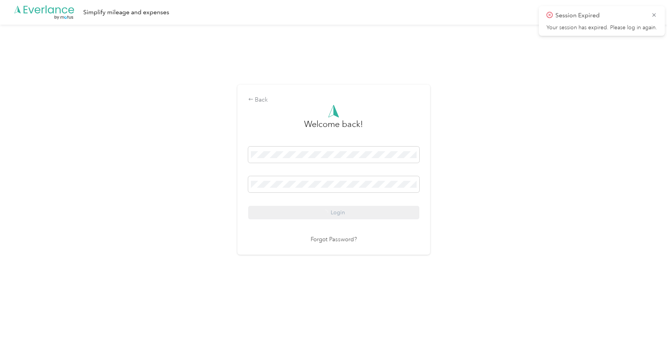 This screenshot has width=671, height=337. I want to click on a: Forgot Password?, so click(334, 240).